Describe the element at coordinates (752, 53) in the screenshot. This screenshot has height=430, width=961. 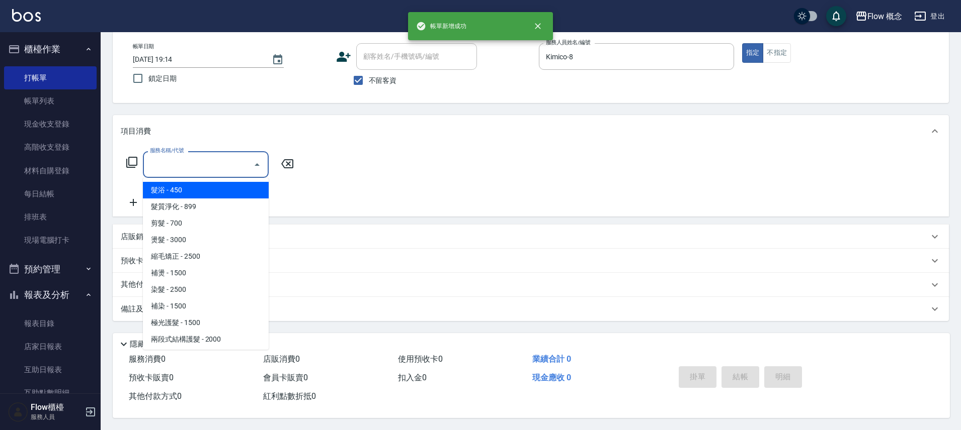
I see `button: 指定` at that location.